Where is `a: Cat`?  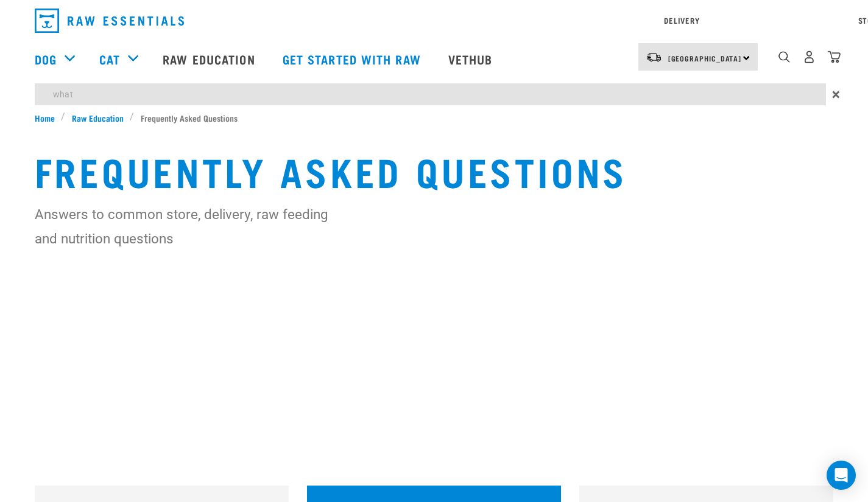
a: Cat is located at coordinates (110, 59).